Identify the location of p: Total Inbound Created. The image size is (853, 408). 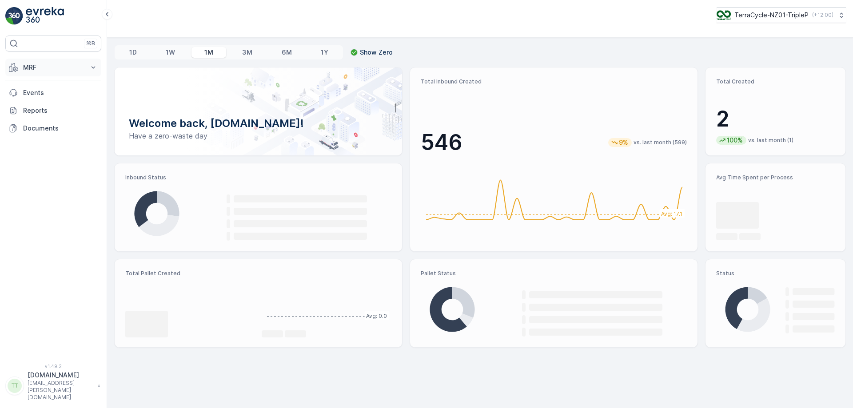
(554, 82).